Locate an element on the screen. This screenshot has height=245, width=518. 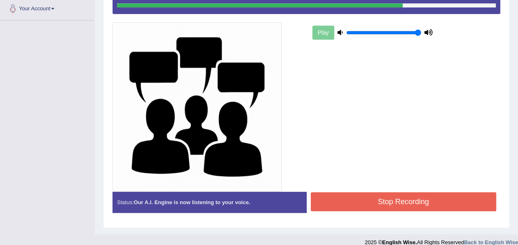
div: Status: is located at coordinates (209, 202).